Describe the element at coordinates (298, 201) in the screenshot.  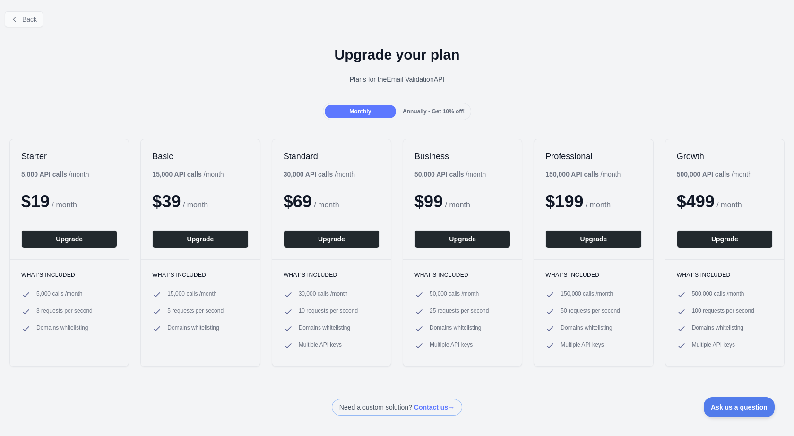
I see `span: $ 69` at that location.